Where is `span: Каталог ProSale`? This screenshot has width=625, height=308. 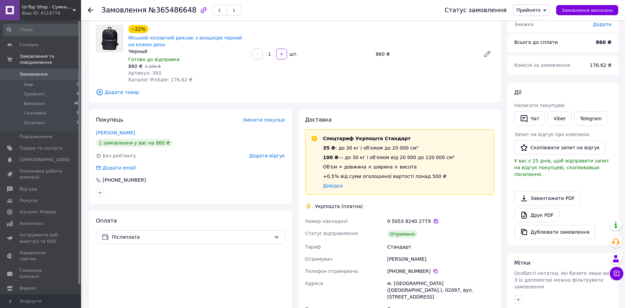
span: Каталог ProSale is located at coordinates (38, 212).